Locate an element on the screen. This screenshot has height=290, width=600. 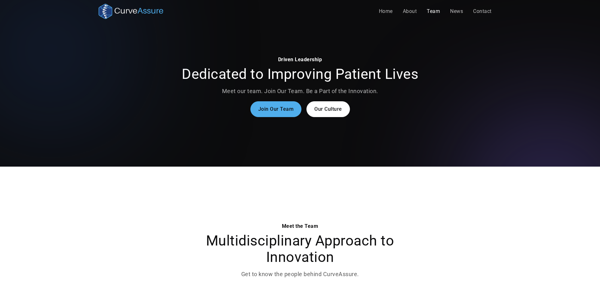
a: Our Culture is located at coordinates (328, 109).